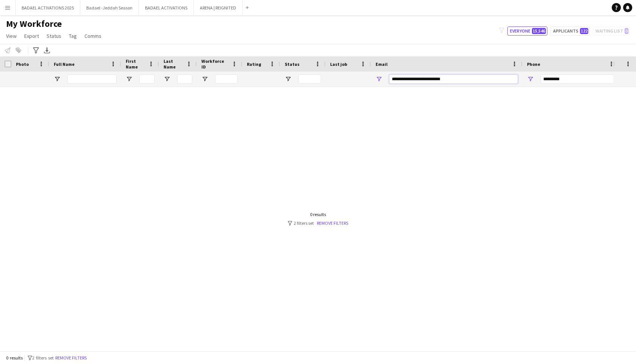 The height and width of the screenshot is (364, 636). I want to click on a: Status, so click(54, 36).